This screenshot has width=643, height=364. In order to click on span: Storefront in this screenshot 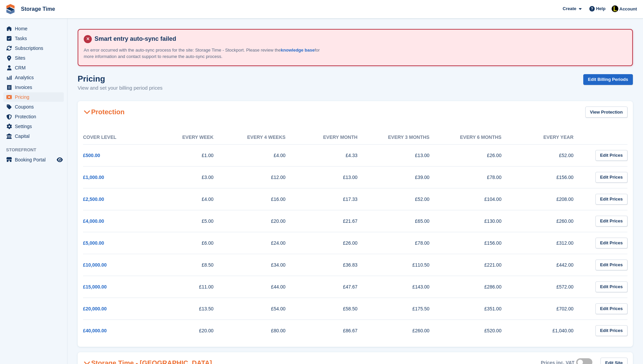, I will do `click(37, 150)`.